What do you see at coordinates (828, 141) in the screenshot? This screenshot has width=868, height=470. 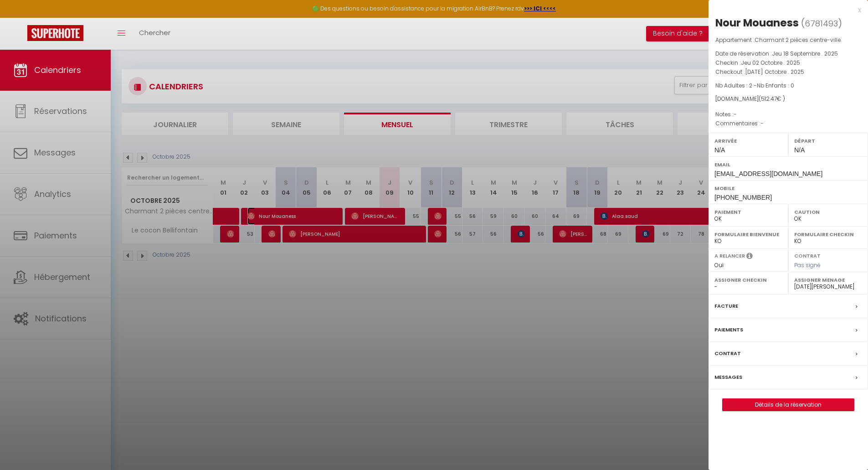 I see `label: Départ` at bounding box center [828, 141].